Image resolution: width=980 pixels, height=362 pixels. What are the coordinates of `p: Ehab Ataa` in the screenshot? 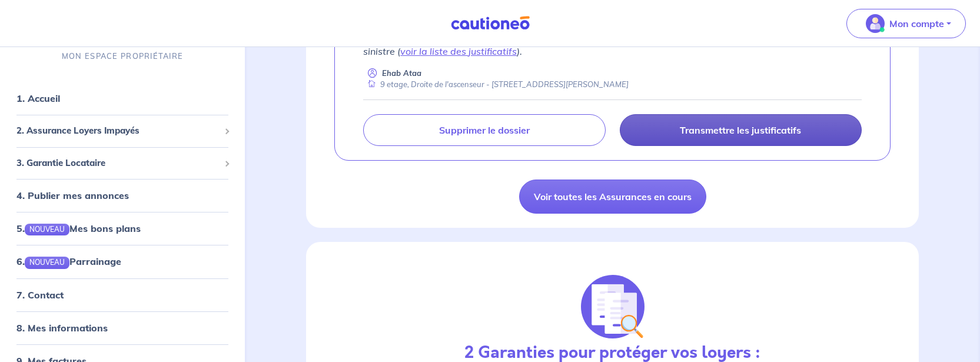 It's located at (402, 73).